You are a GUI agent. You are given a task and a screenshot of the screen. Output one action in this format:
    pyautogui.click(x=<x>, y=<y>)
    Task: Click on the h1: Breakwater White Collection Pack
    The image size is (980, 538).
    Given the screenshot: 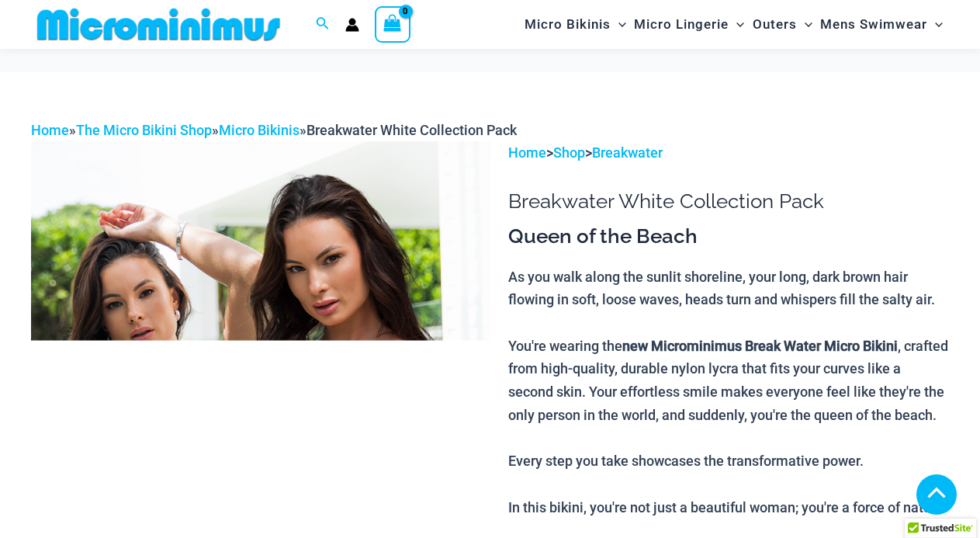 What is the action you would take?
    pyautogui.click(x=729, y=201)
    